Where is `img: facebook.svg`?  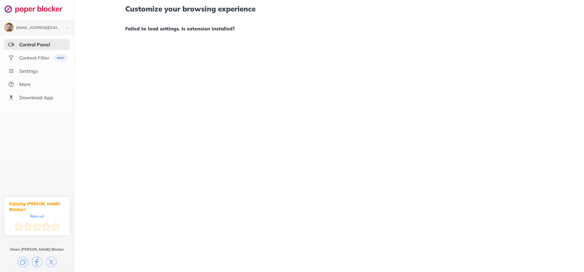
img: facebook.svg is located at coordinates (37, 262).